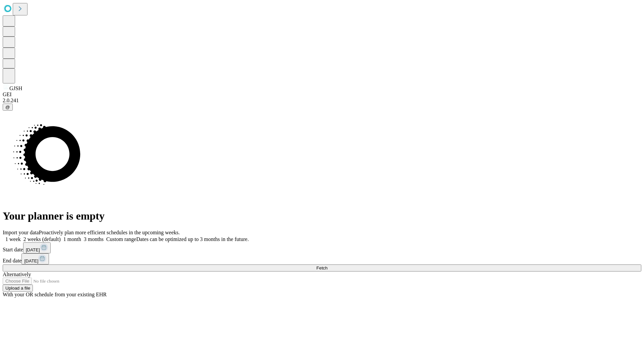 This screenshot has width=644, height=362. I want to click on button: Upload a file, so click(18, 288).